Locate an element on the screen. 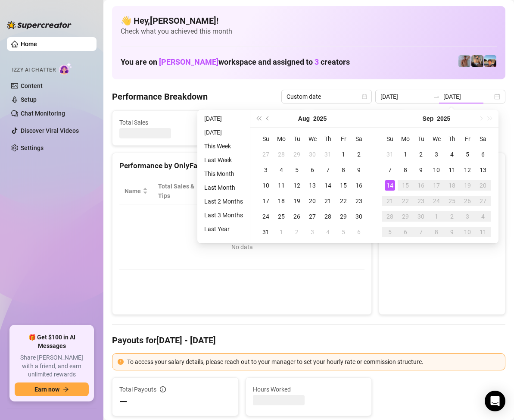 This screenshot has width=514, height=420. div: No data is located at coordinates (242, 247).